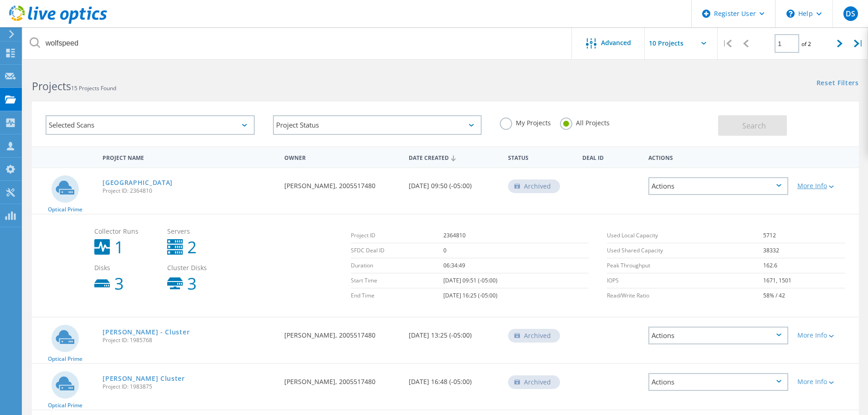 The width and height of the screenshot is (868, 415). I want to click on b: Projects, so click(51, 86).